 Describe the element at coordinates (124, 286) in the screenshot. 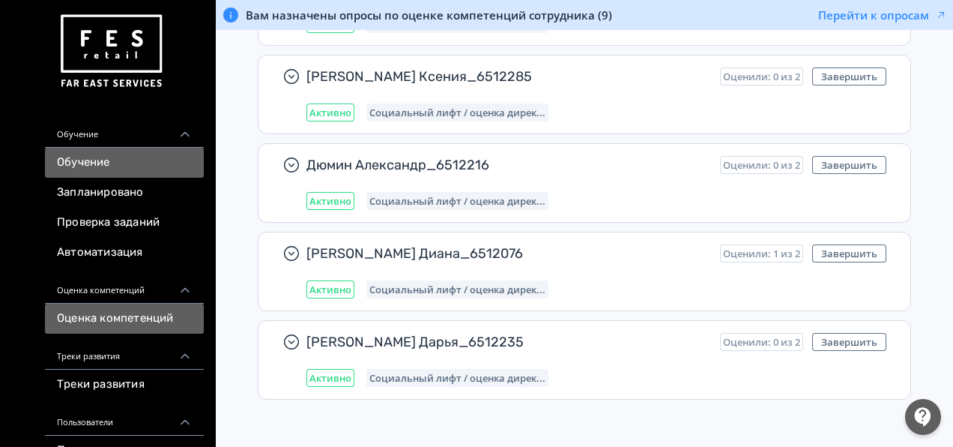

I see `div: Оценка компетенций` at that location.